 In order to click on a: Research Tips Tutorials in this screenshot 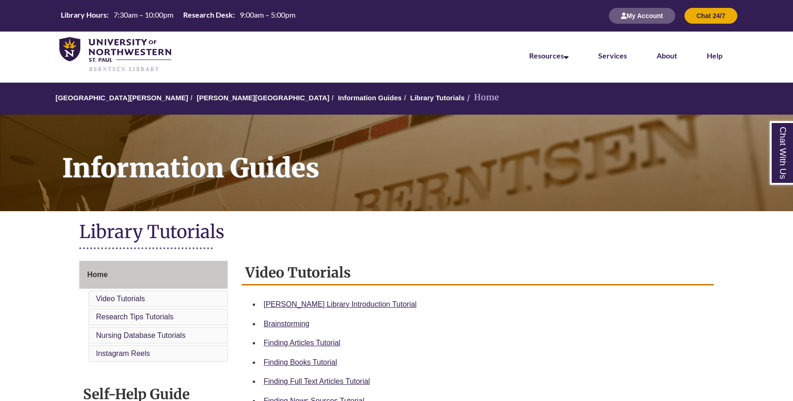, I will do `click(135, 316)`.